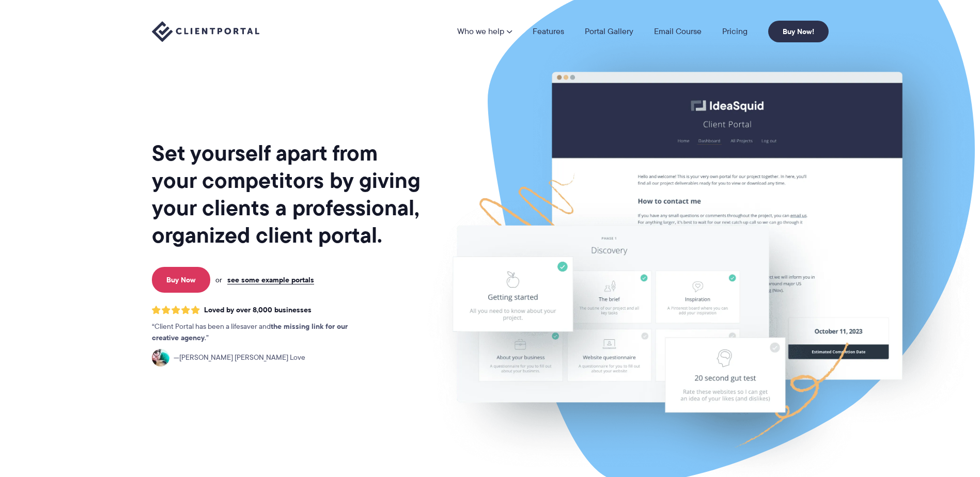 The image size is (980, 477). I want to click on h1: Set yourself apart from your competitors by giving your clients a professional, organized client ..., so click(287, 194).